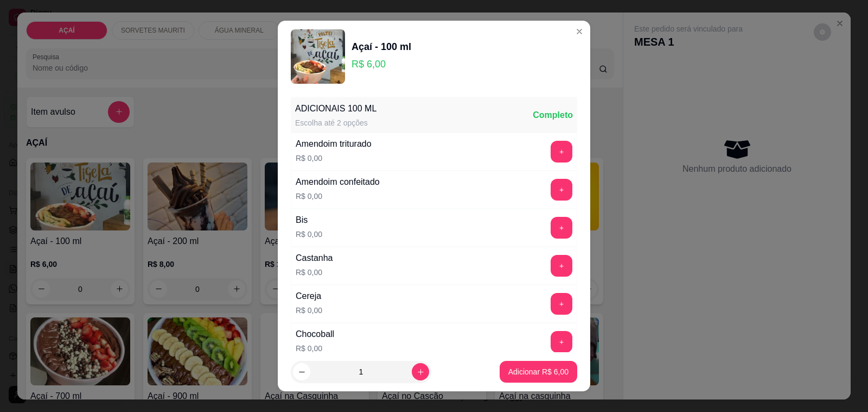 Image resolution: width=868 pixels, height=412 pixels. What do you see at coordinates (336, 108) in the screenshot?
I see `div: ADICIONAIS 100 ML` at bounding box center [336, 108].